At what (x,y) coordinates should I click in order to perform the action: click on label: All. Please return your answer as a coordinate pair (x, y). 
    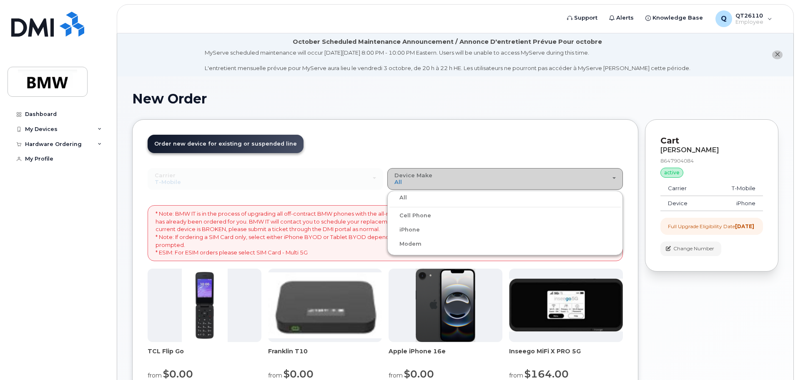
    Looking at the image, I should click on (398, 198).